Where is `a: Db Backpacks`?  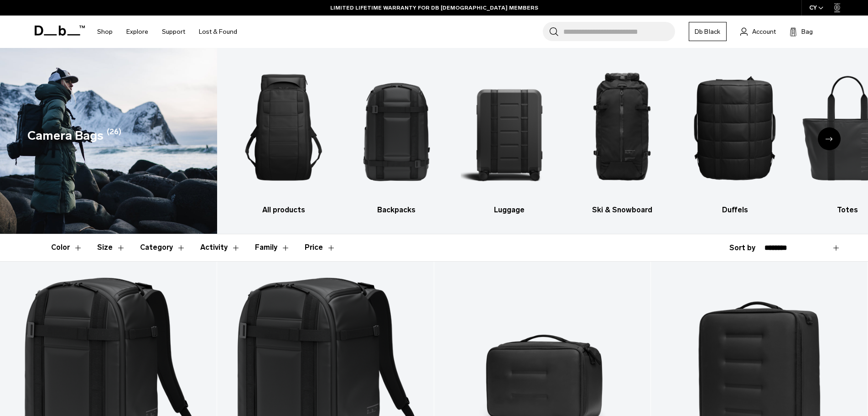
a: Db Backpacks is located at coordinates (396, 135).